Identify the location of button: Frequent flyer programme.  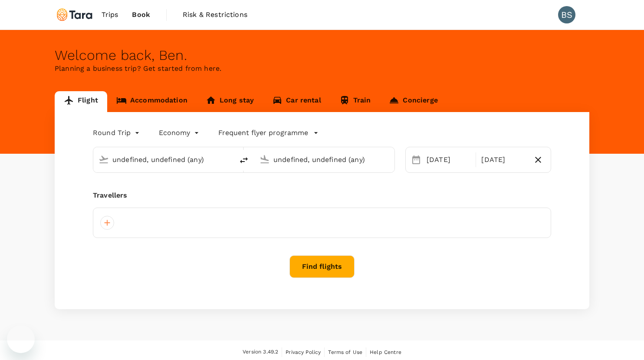
(268, 133).